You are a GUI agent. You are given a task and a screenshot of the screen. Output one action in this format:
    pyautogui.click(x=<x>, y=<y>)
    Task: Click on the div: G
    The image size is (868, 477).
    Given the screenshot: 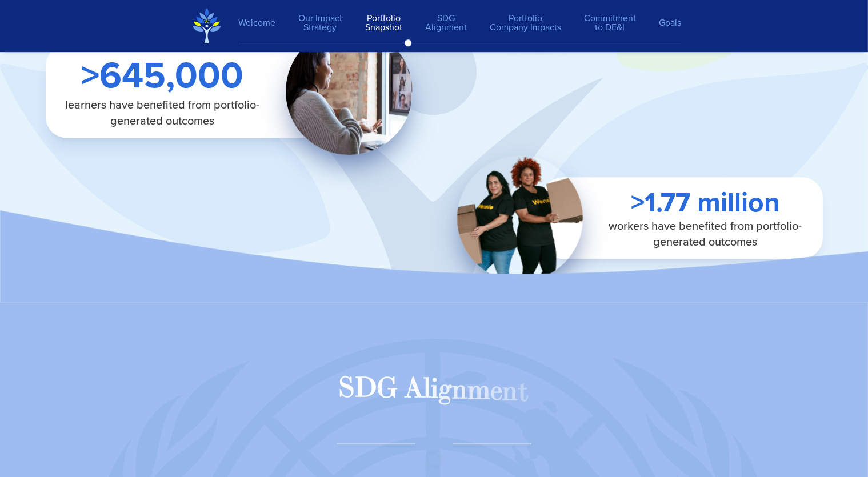 What is the action you would take?
    pyautogui.click(x=387, y=389)
    